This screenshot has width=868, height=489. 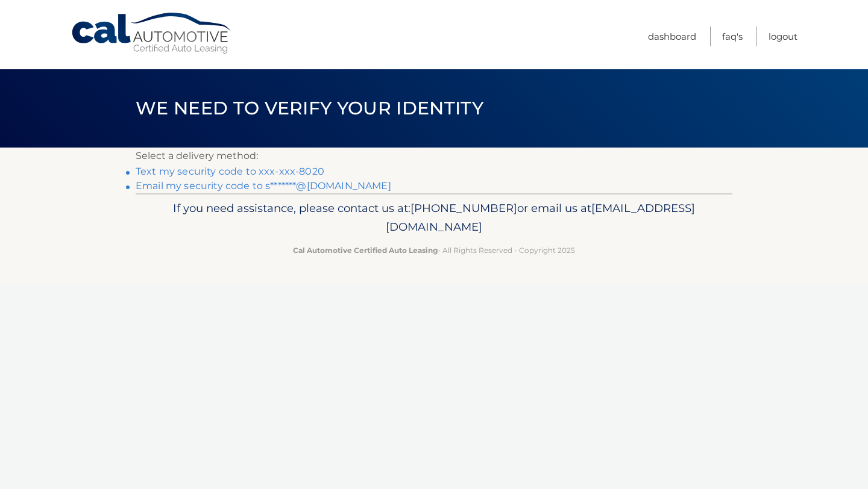 I want to click on a: FAQ's, so click(x=733, y=36).